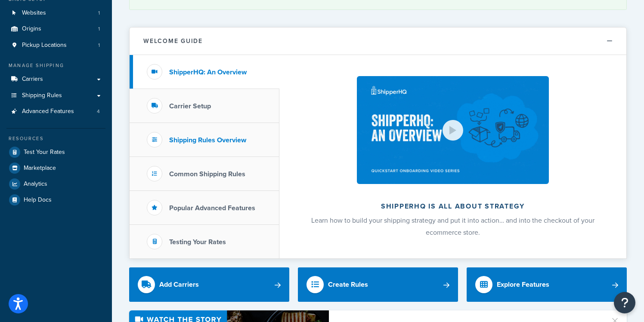 This screenshot has height=322, width=644. What do you see at coordinates (56, 79) in the screenshot?
I see `a: Carriers` at bounding box center [56, 79].